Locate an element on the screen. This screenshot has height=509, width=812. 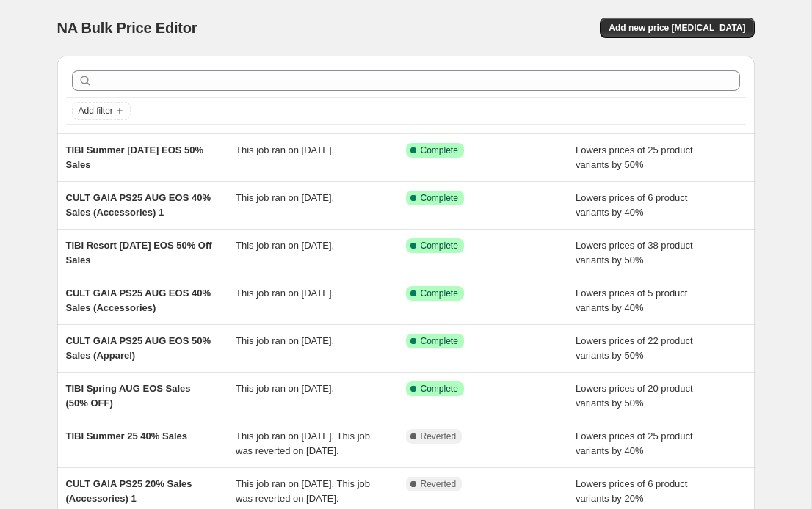
span: Lowers prices of 25 product variants by 50% is located at coordinates (634, 157).